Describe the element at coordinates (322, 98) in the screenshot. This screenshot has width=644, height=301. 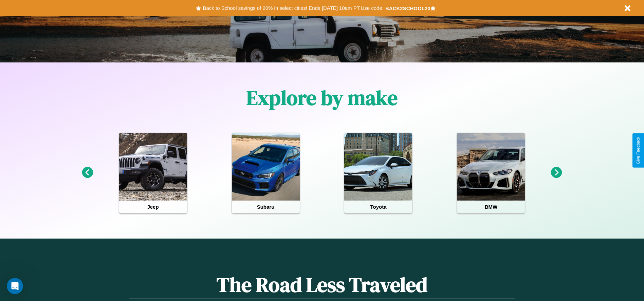
I see `h1: Explore by make` at that location.